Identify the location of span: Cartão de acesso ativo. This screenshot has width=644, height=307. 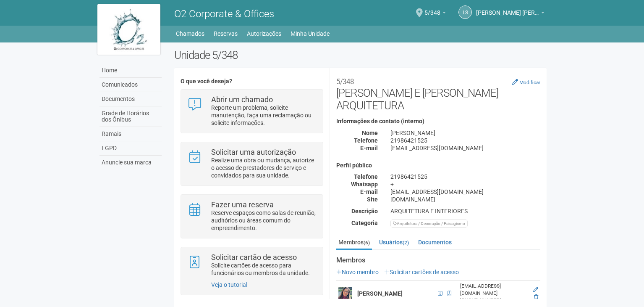
(449, 293).